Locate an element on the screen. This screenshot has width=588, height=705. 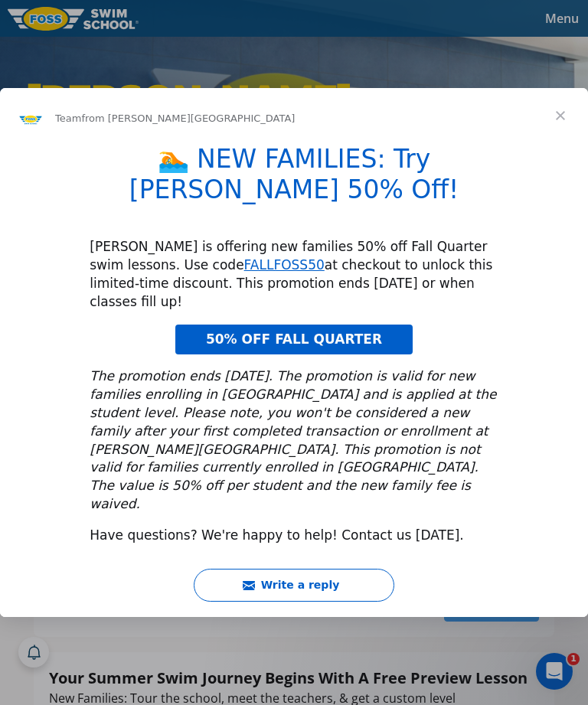
span: Close is located at coordinates (561, 116).